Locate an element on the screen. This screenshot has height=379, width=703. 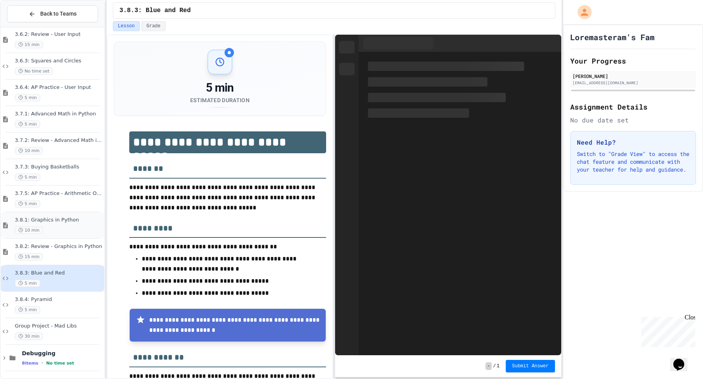
span: Back to Teams is located at coordinates (58, 14).